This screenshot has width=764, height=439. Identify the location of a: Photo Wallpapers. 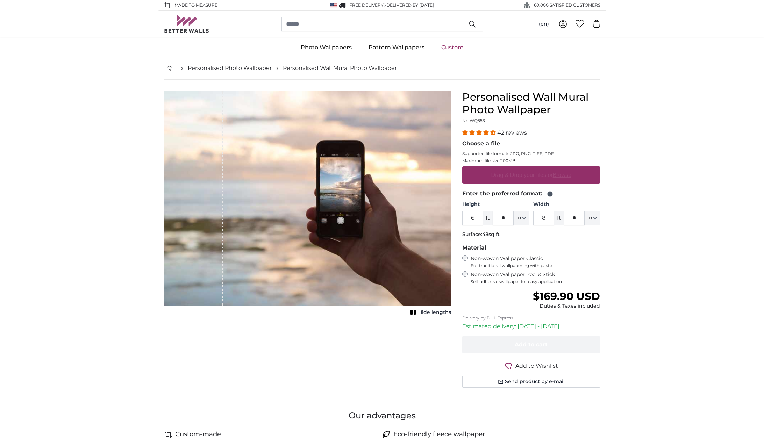
(326, 48).